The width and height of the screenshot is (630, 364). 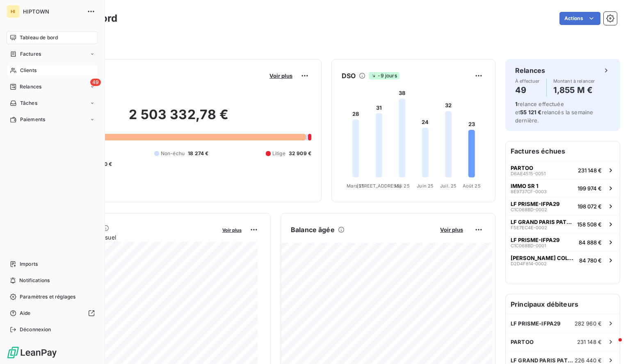 I want to click on img: Logo LeanPay, so click(x=32, y=352).